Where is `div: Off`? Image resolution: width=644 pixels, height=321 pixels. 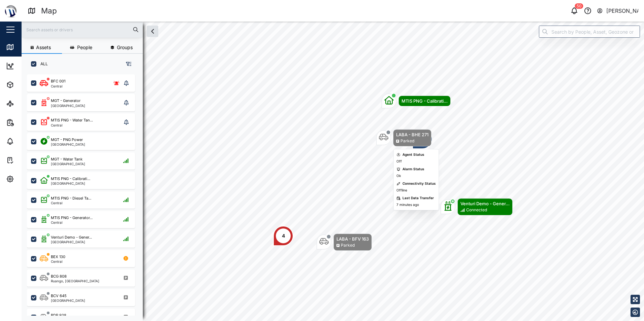
div: Off is located at coordinates (399, 162).